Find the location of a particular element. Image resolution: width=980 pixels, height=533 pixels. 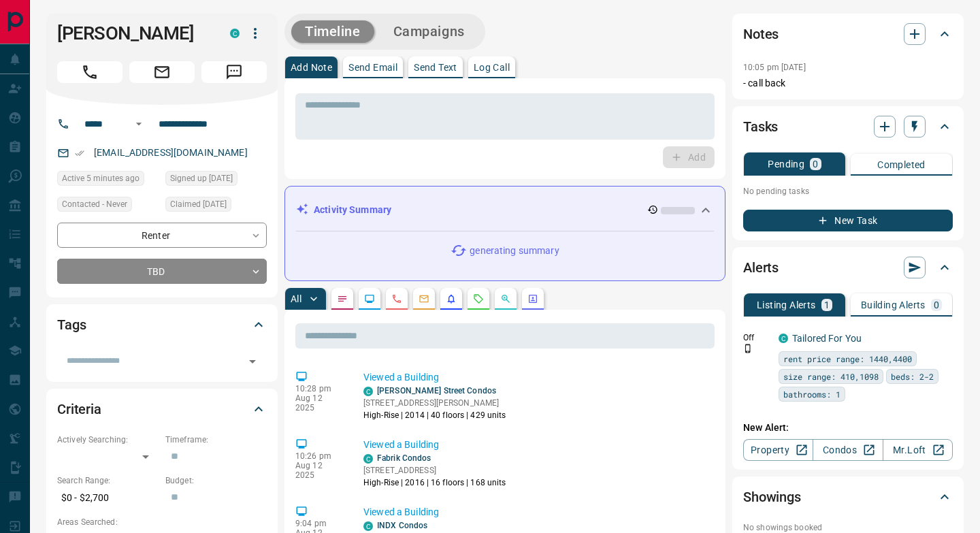

p: $0 - $2,700 is located at coordinates (108, 498).